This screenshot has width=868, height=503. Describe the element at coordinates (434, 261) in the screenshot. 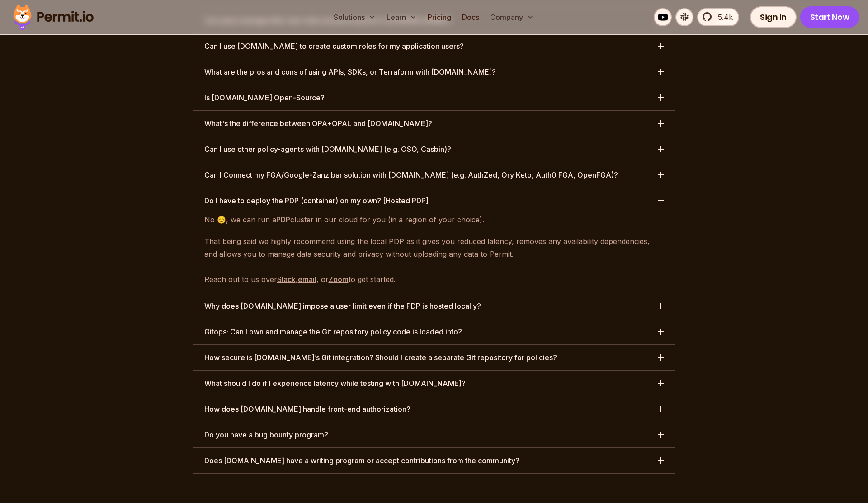

I see `p: That being said we highly recommend using the local PDP as it gives you reduced latency, removes ...` at that location.